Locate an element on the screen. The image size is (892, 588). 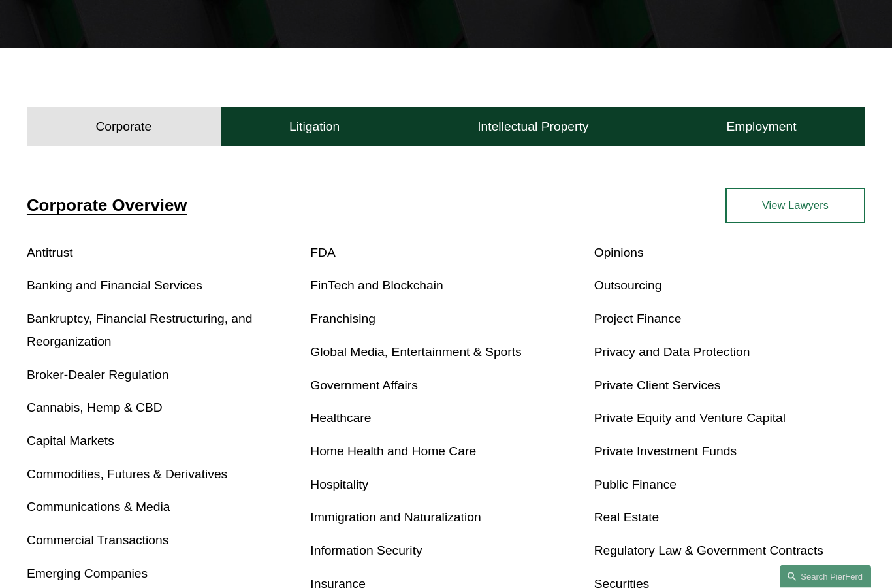
a: Franchising is located at coordinates (343, 319).